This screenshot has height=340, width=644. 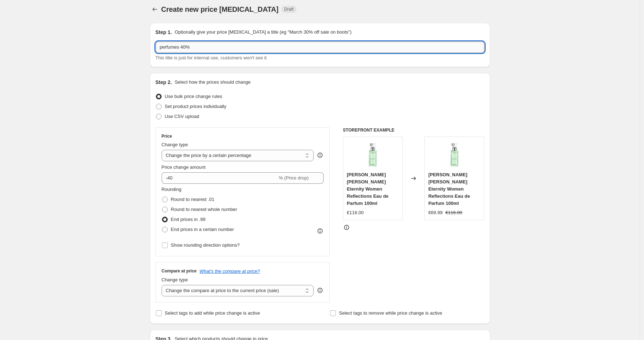 What do you see at coordinates (390, 313) in the screenshot?
I see `span: Select tags to remove while price change is active` at bounding box center [390, 313].